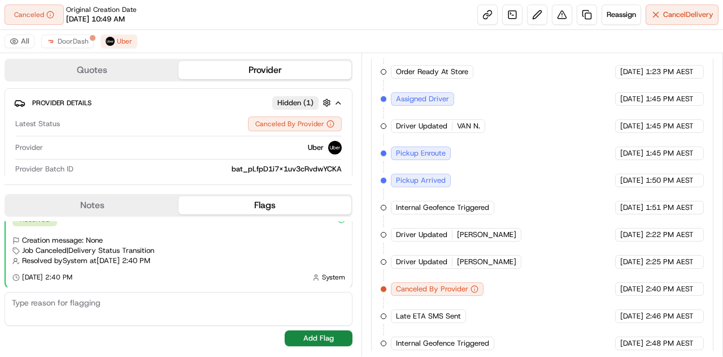 The width and height of the screenshot is (723, 357). Describe the element at coordinates (333, 277) in the screenshot. I see `span: System` at that location.